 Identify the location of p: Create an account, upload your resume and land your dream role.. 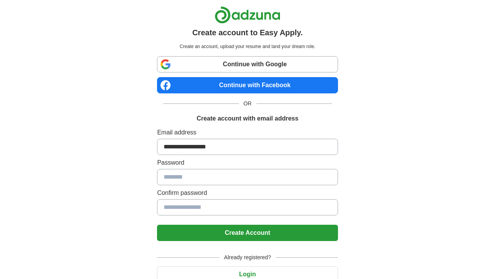
(247, 46).